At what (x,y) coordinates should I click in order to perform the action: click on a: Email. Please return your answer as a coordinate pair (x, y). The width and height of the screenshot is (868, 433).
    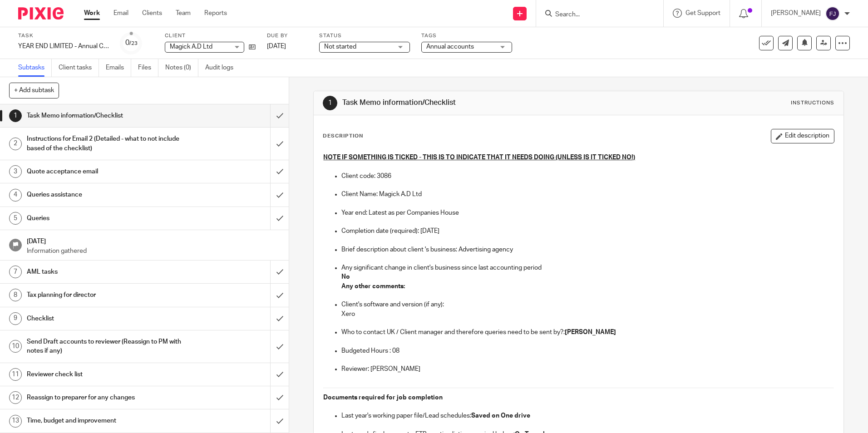
    Looking at the image, I should click on (121, 13).